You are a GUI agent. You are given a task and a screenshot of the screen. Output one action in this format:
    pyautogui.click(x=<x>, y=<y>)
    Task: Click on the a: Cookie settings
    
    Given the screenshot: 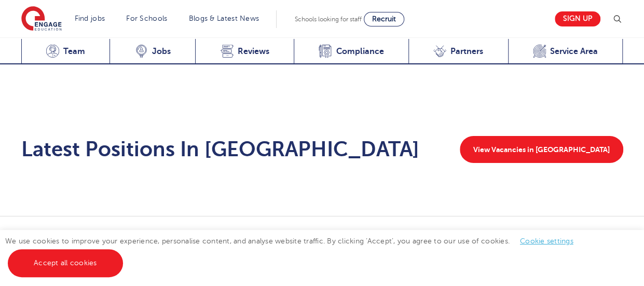 What is the action you would take?
    pyautogui.click(x=546, y=241)
    